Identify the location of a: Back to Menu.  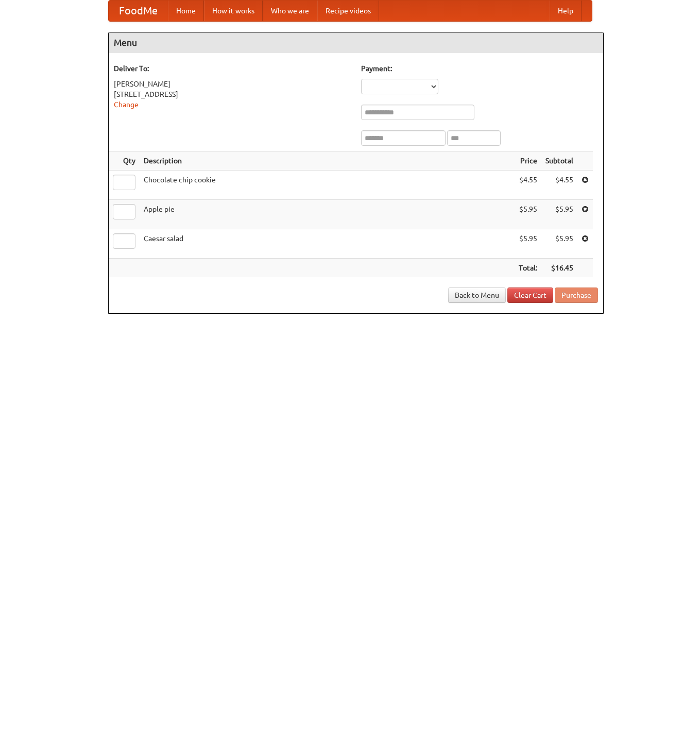
(477, 295).